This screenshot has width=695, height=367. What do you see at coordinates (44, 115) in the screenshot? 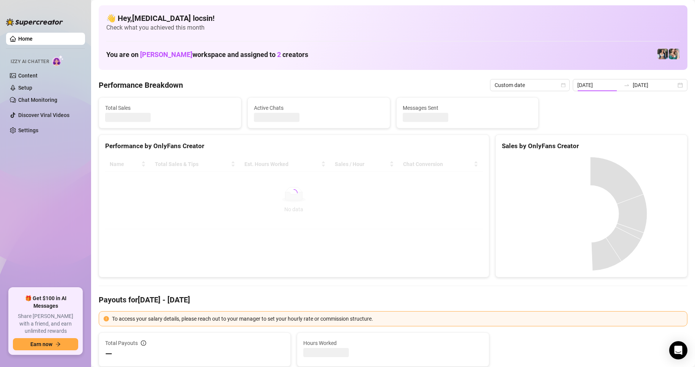
I see `a: Discover Viral Videos` at bounding box center [44, 115].